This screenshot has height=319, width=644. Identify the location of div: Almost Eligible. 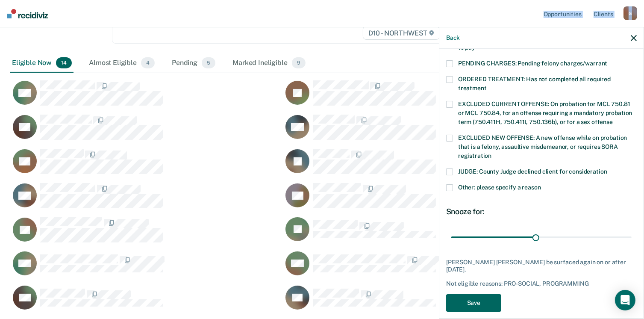
(122, 63).